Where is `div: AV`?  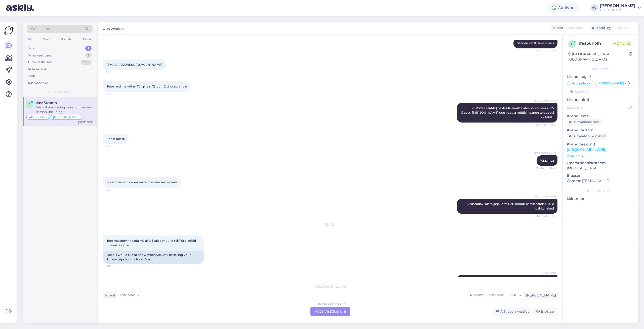
div: AV is located at coordinates (594, 8).